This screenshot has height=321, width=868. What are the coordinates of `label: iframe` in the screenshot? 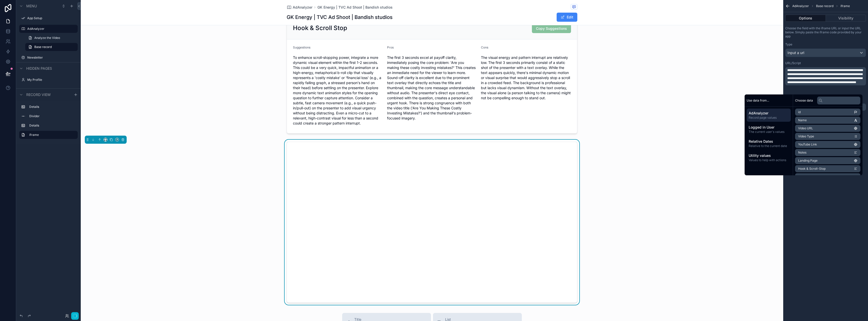 It's located at (51, 135).